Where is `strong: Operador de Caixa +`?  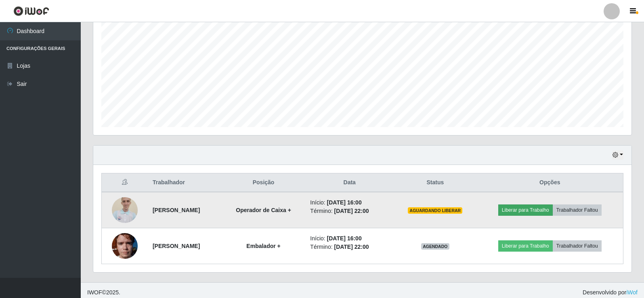 strong: Operador de Caixa + is located at coordinates (263, 210).